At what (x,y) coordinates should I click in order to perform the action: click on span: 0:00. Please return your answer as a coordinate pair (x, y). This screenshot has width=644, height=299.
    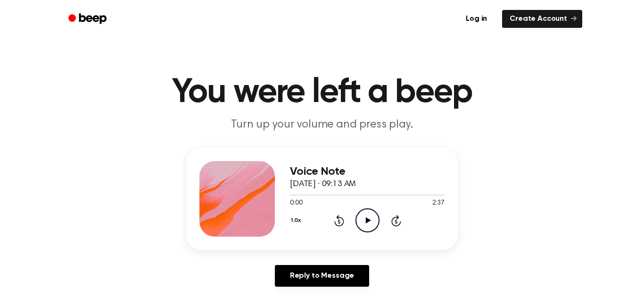
    Looking at the image, I should click on (296, 203).